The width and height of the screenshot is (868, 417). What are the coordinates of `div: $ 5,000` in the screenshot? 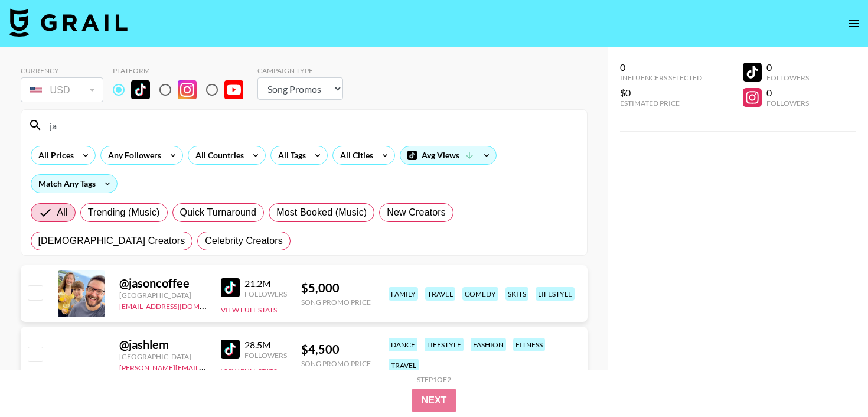 It's located at (336, 288).